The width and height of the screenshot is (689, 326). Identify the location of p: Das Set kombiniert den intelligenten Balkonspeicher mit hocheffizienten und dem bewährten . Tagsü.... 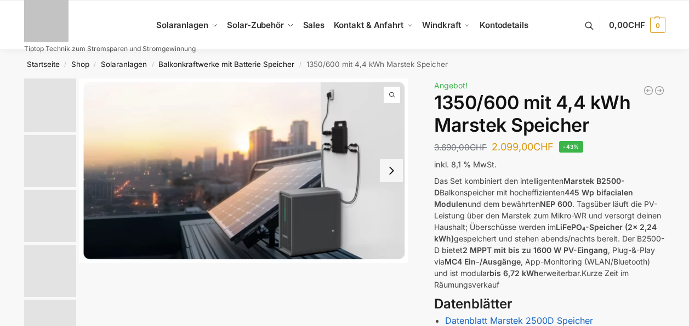
(549, 232).